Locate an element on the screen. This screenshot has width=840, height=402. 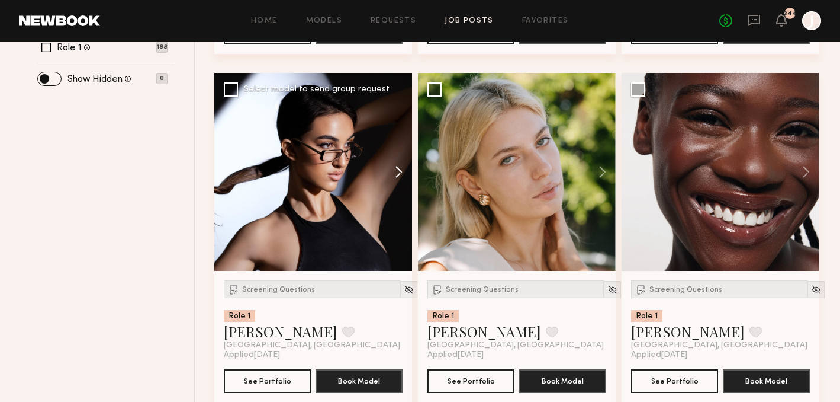
a: J is located at coordinates (812, 21).